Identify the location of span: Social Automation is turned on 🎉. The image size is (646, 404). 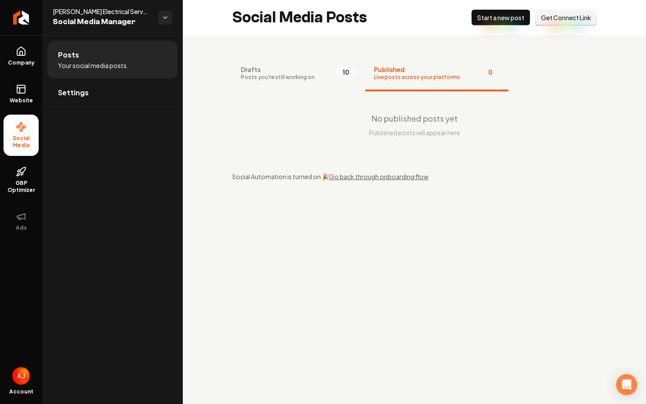
(280, 177).